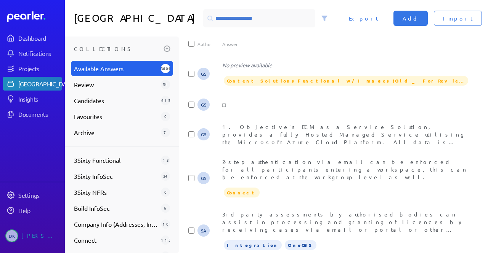 The width and height of the screenshot is (488, 253). Describe the element at coordinates (410, 18) in the screenshot. I see `span: Add` at that location.